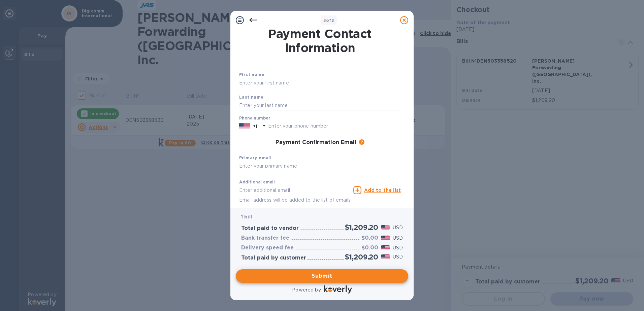  Describe the element at coordinates (322, 276) in the screenshot. I see `span: Submit` at that location.